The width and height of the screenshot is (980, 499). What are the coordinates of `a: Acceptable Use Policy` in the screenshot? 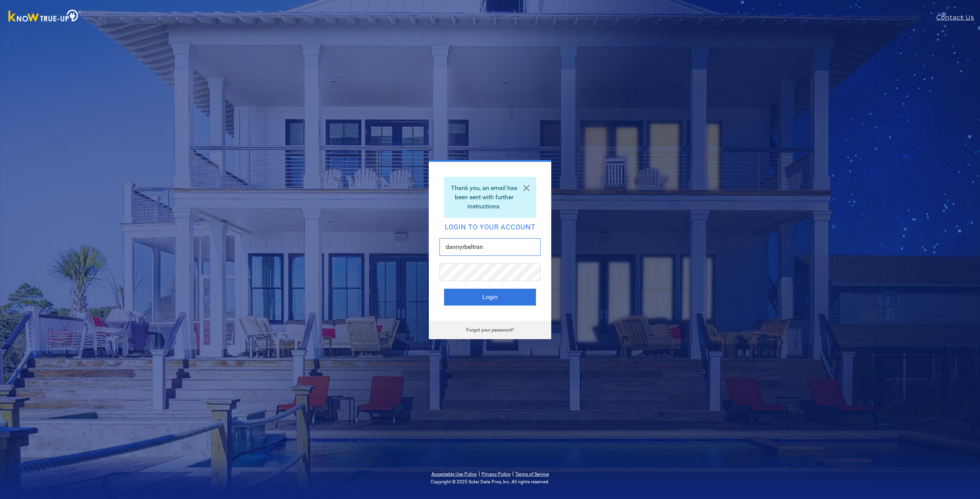 It's located at (454, 475).